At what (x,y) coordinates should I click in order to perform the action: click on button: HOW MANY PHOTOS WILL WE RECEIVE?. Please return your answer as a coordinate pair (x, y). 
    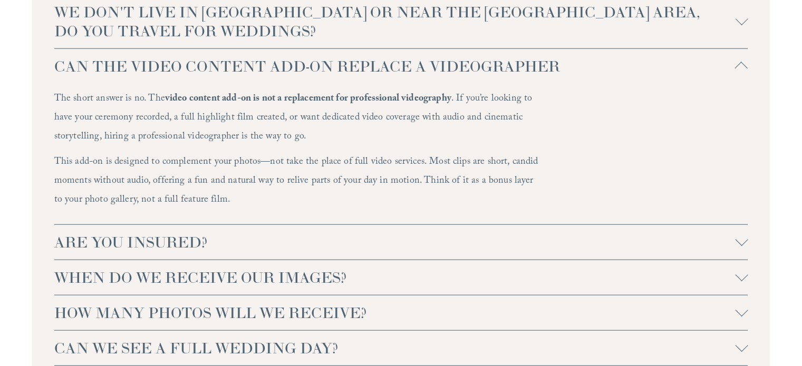
    Looking at the image, I should click on (401, 313).